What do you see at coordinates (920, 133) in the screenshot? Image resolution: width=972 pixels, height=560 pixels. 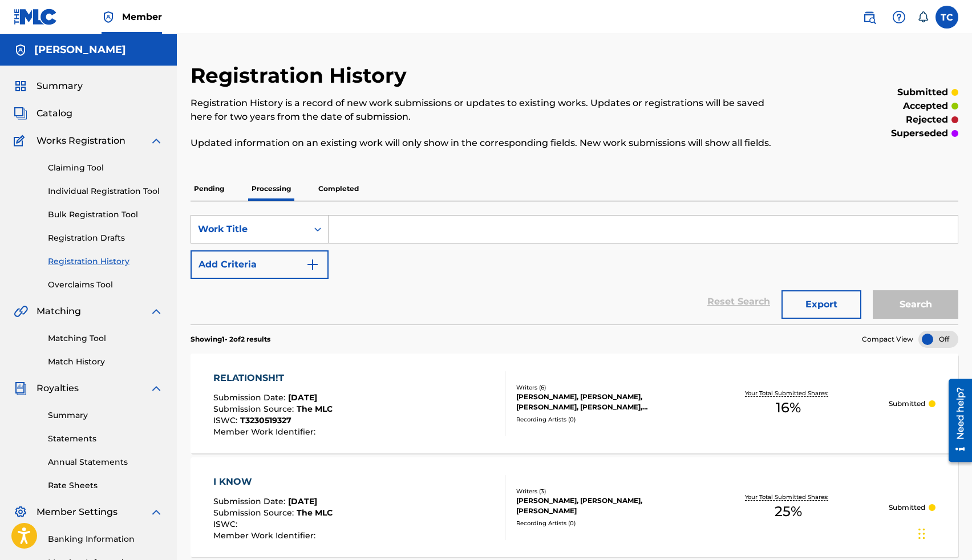 I see `p: superseded` at bounding box center [920, 133].